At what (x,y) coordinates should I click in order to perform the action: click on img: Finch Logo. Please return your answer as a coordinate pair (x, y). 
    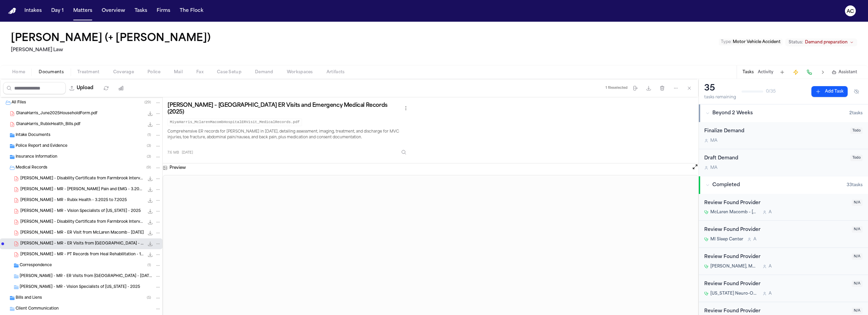
    Looking at the image, I should click on (12, 11).